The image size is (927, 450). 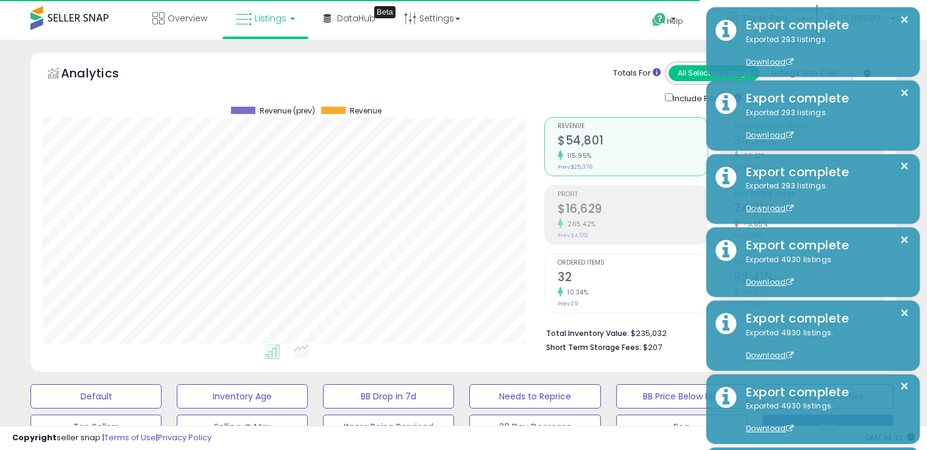 What do you see at coordinates (753, 224) in the screenshot?
I see `small: -8.65%` at bounding box center [753, 224].